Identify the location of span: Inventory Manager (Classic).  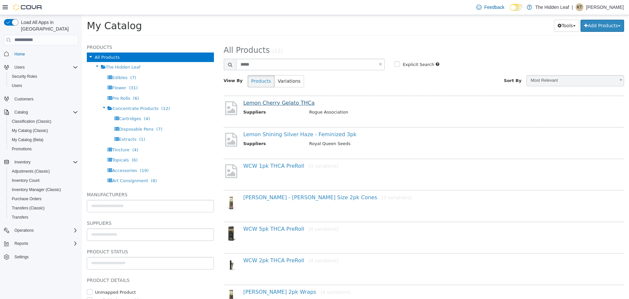
(36, 189).